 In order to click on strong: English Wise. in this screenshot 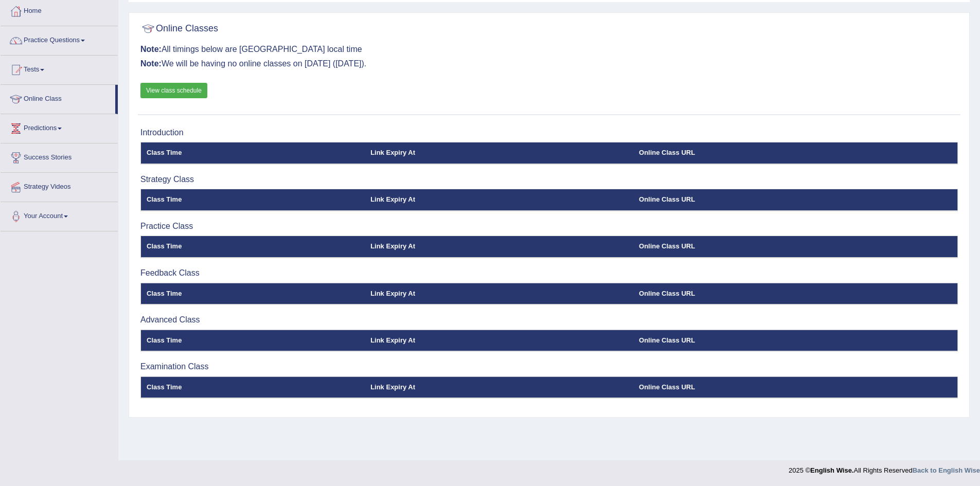, I will do `click(831, 470)`.